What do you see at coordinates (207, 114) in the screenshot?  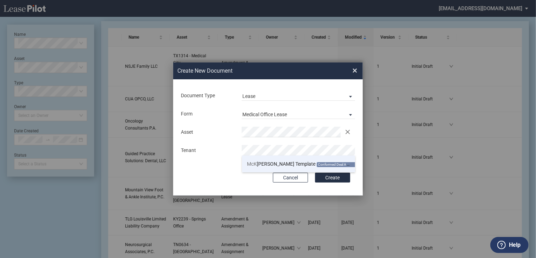 I see `div: Form` at bounding box center [207, 114].